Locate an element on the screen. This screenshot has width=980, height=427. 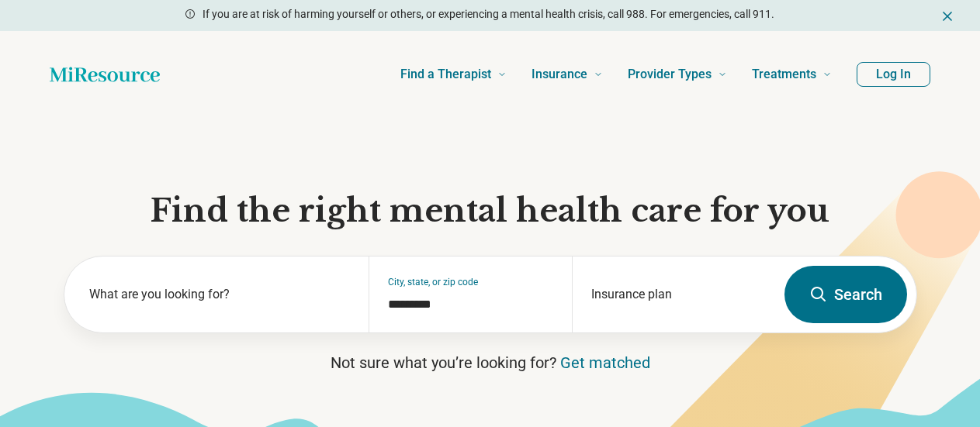
a: Treatments is located at coordinates (792, 74).